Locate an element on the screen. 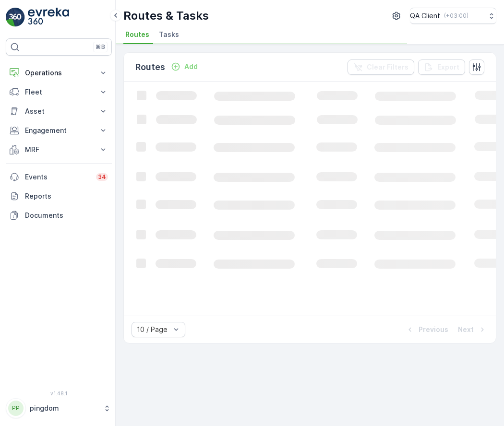  button: Fleet is located at coordinates (59, 92).